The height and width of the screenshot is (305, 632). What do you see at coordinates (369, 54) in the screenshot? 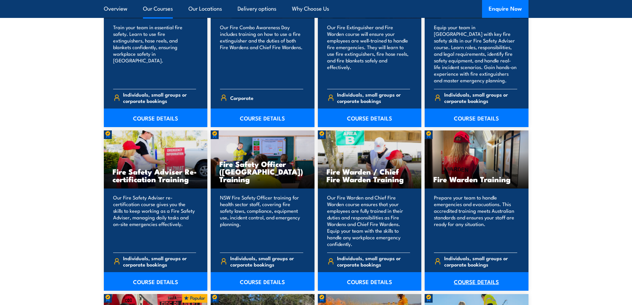
I see `p: Our Fire Extinguisher and Fire Warden course will ensure your employees are well-trained to handl...` at bounding box center [369, 54].